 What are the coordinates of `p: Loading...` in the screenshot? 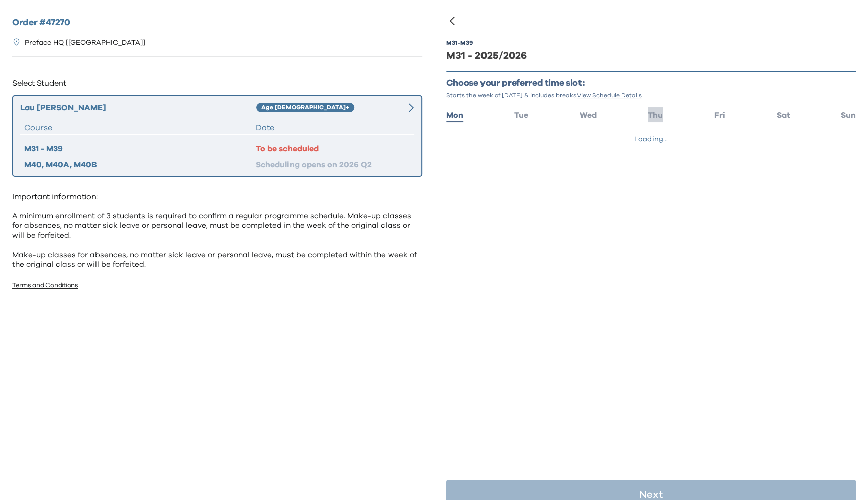 It's located at (651, 139).